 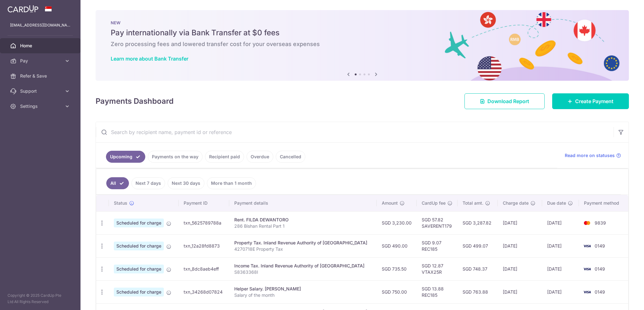 What do you see at coordinates (303, 203) in the screenshot?
I see `th: Payment details` at bounding box center [303, 203].